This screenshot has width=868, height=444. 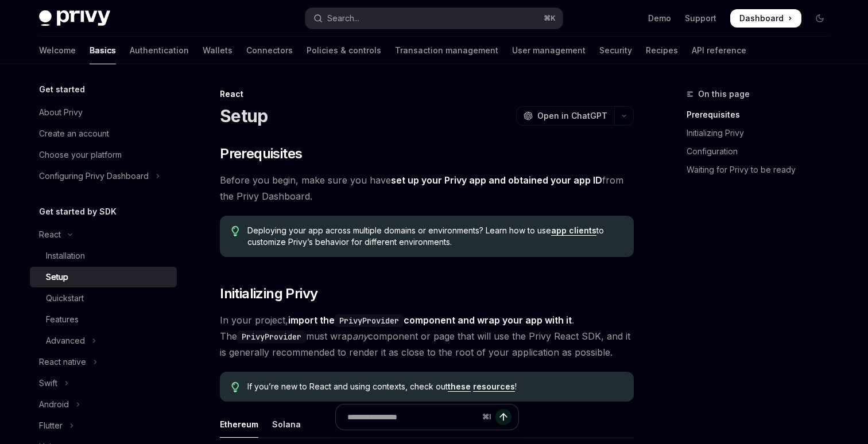 What do you see at coordinates (549, 50) in the screenshot?
I see `a: User management` at bounding box center [549, 50].